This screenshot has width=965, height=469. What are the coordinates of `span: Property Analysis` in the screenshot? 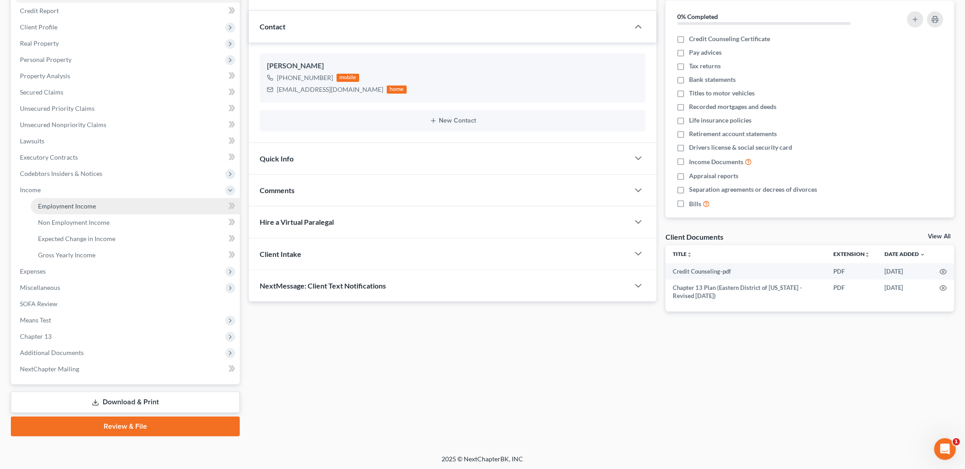 It's located at (45, 76).